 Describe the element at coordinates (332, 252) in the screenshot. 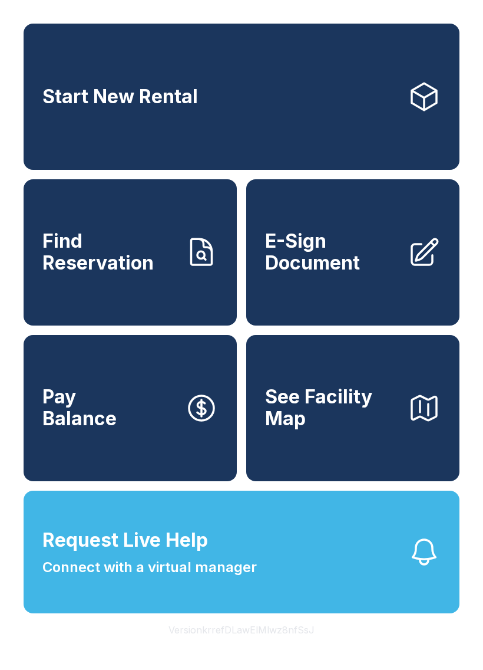

I see `span: E-Sign Document` at that location.